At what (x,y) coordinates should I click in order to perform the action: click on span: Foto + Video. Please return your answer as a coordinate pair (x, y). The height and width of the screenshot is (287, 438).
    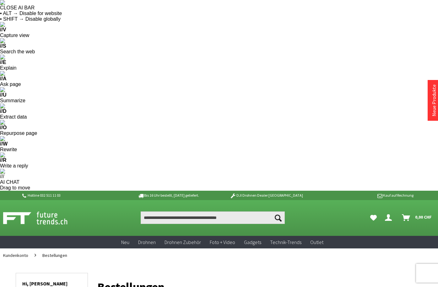
    Looking at the image, I should click on (222, 242).